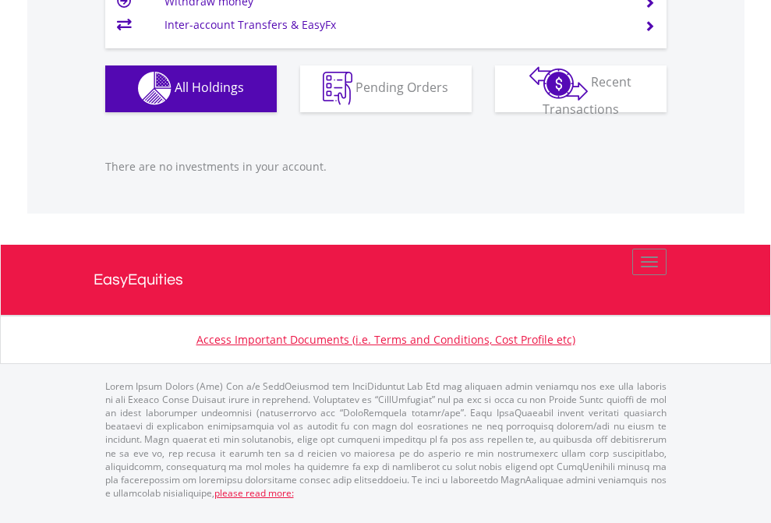  Describe the element at coordinates (386, 167) in the screenshot. I see `p: There are no investments in your account.` at that location.